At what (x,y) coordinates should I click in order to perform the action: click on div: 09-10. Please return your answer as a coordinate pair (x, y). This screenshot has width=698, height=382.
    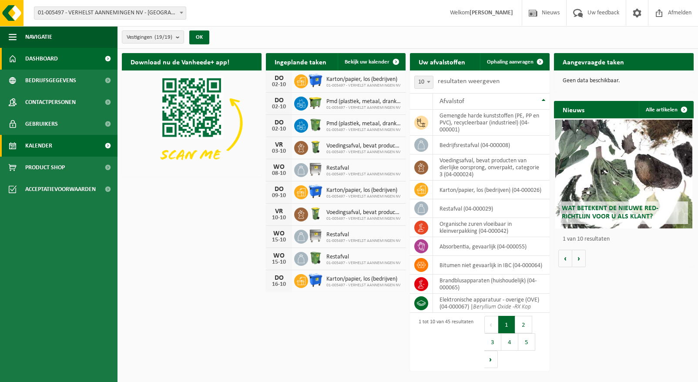
    Looking at the image, I should click on (279, 196).